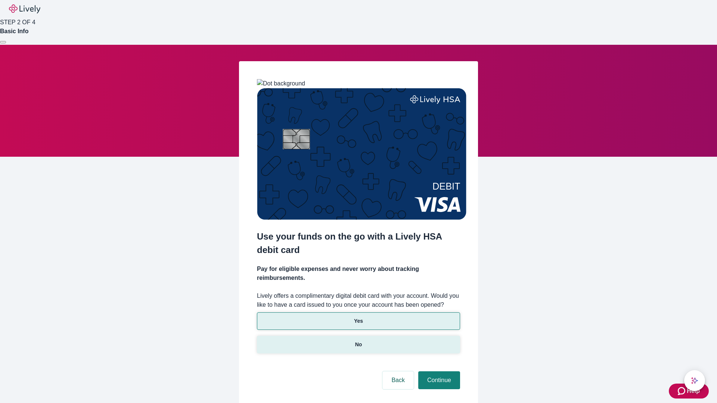 The height and width of the screenshot is (403, 717). I want to click on h2: Use your funds on the go with a Lively HSA debit card, so click(358, 243).